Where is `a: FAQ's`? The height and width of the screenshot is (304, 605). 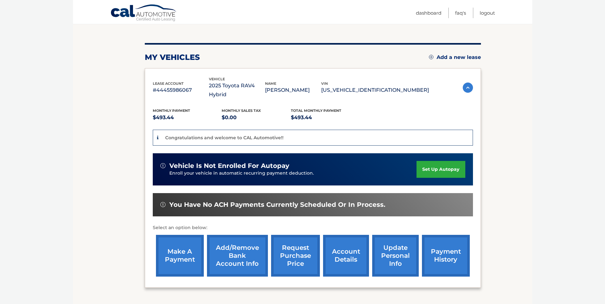 a: FAQ's is located at coordinates (460, 13).